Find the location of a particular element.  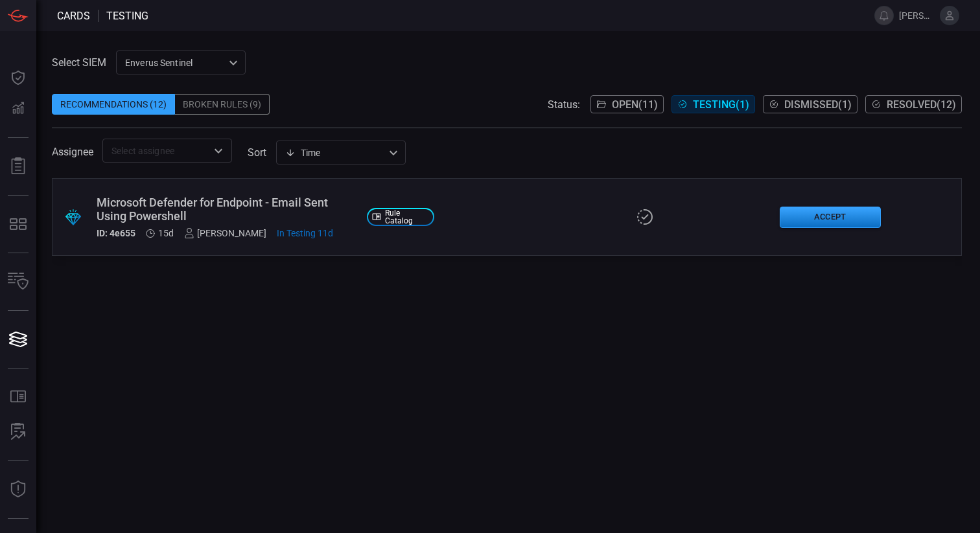

button: MITRE - Detection Posture is located at coordinates (19, 224).